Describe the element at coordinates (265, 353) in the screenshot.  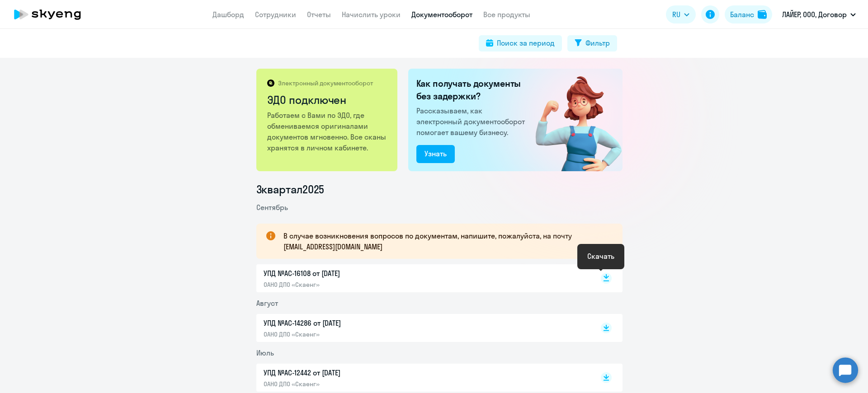
I see `span: Июль` at that location.